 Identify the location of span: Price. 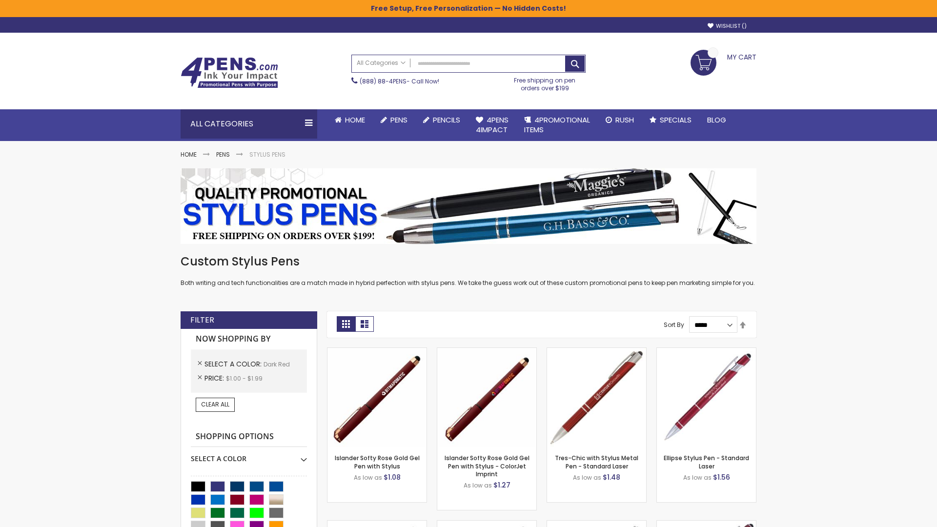
(215, 378).